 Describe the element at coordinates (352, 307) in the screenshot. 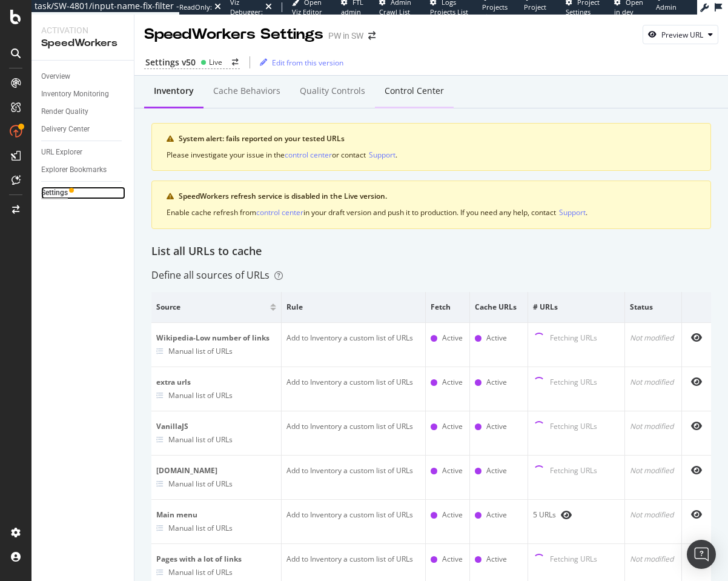

I see `span: Rule` at that location.